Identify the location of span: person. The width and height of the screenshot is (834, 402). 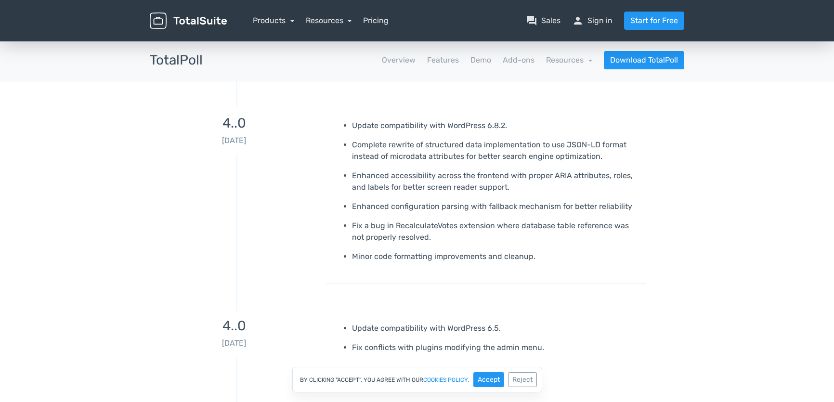
(578, 21).